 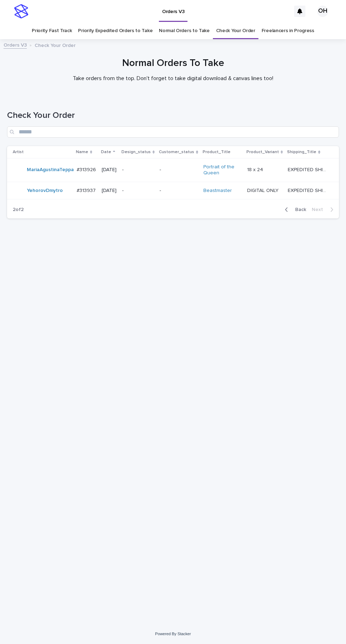 What do you see at coordinates (21, 11) in the screenshot?
I see `img: stacker-logo-s-only.png` at bounding box center [21, 11].